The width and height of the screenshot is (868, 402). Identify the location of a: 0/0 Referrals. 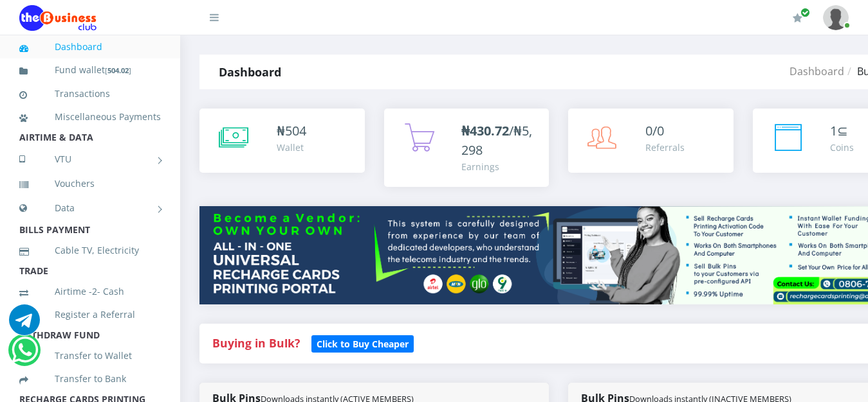
(650, 141).